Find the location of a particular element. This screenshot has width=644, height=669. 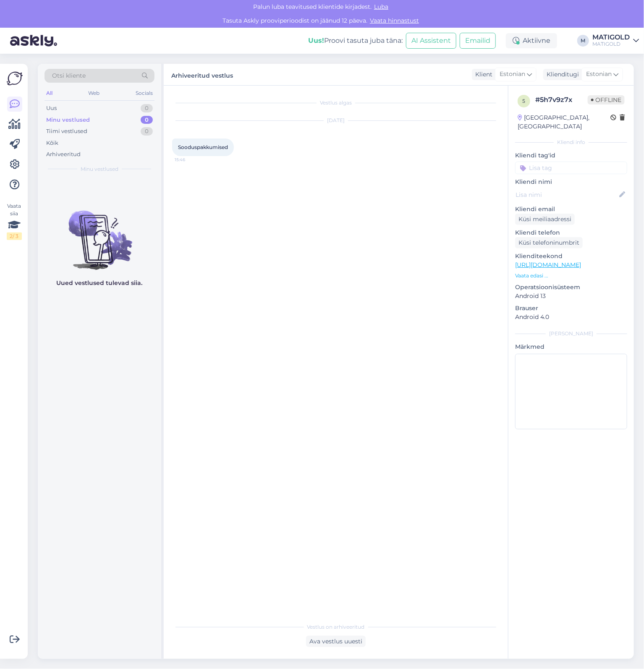

div: Uus is located at coordinates (51, 109).